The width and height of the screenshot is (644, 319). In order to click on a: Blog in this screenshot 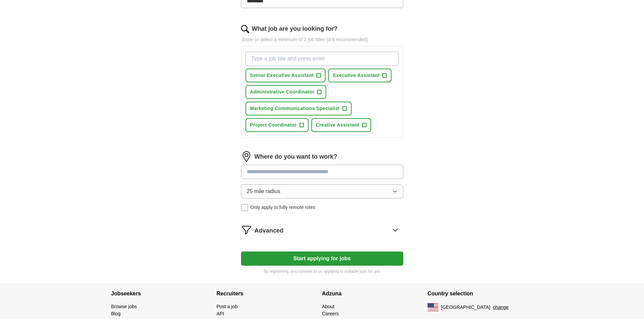, I will do `click(116, 313)`.